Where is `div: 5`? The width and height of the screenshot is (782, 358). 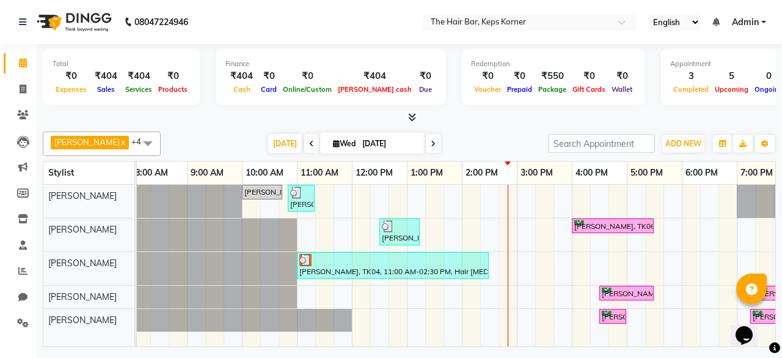 div: 5 is located at coordinates (732, 76).